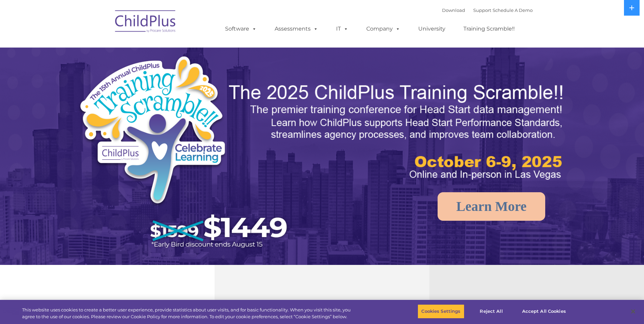 The image size is (644, 324). What do you see at coordinates (482, 10) in the screenshot?
I see `a: Support` at bounding box center [482, 10].